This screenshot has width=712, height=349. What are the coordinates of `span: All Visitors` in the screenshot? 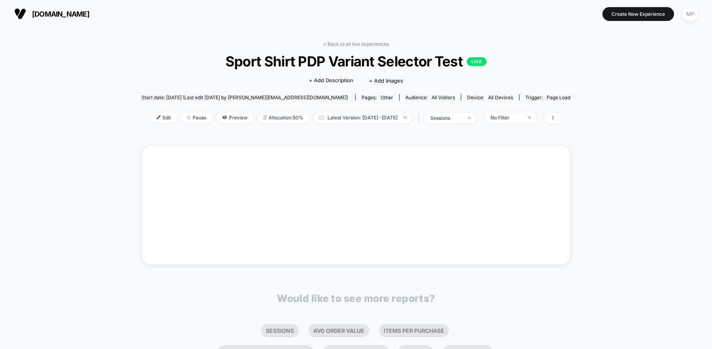 It's located at (443, 97).